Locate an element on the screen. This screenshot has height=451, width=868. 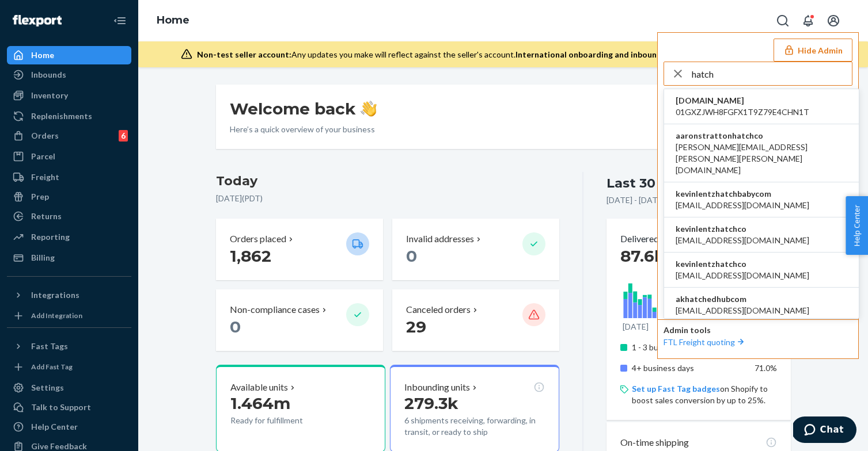
span: Help Center is located at coordinates (856, 226).